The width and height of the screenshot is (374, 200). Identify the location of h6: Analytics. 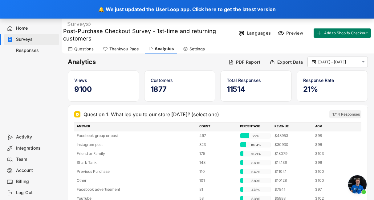
(146, 62).